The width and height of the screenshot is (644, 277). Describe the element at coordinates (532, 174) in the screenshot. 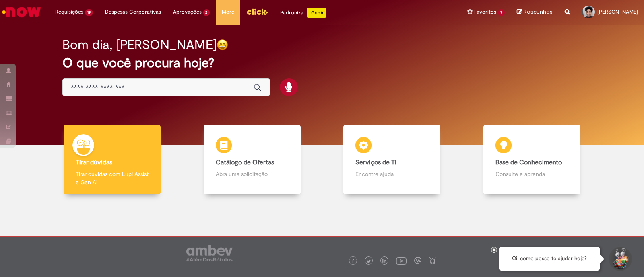

I see `p: Consulte e aprenda` at that location.